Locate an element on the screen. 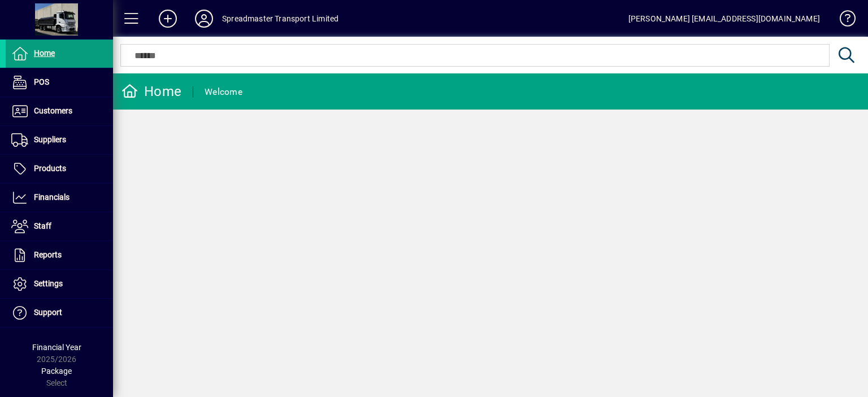  span: Support is located at coordinates (48, 312).